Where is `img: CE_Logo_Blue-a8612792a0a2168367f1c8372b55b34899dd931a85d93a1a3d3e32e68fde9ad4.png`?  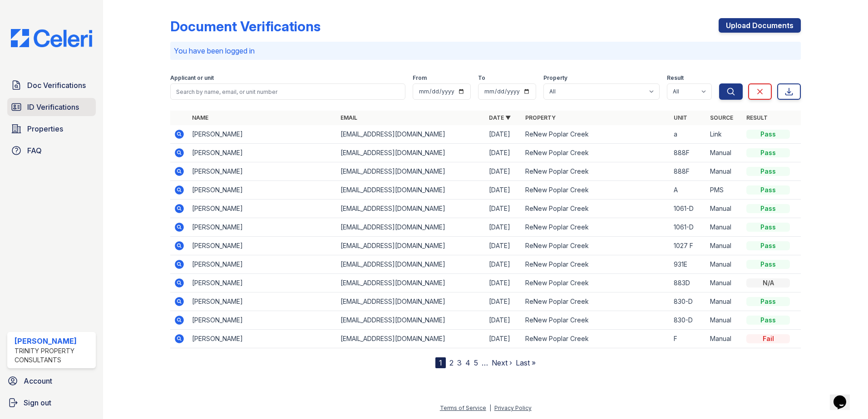
img: CE_Logo_Blue-a8612792a0a2168367f1c8372b55b34899dd931a85d93a1a3d3e32e68fde9ad4.png is located at coordinates (51, 38).